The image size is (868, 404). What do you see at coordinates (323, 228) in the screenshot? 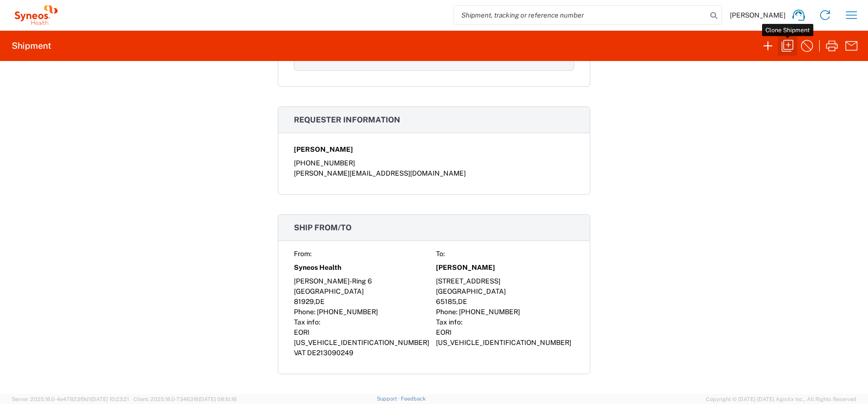
I see `span: Ship from/to` at bounding box center [323, 228].